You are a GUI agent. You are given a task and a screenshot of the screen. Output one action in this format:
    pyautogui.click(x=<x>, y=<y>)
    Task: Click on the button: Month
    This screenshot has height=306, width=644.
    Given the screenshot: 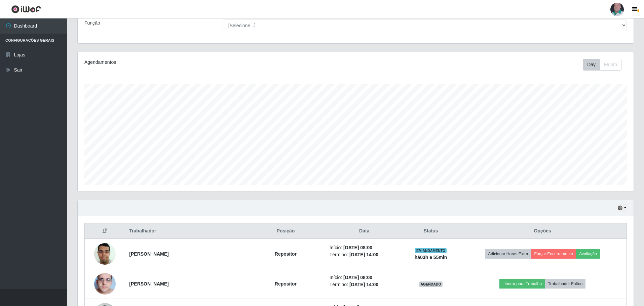 What is the action you would take?
    pyautogui.click(x=610, y=65)
    